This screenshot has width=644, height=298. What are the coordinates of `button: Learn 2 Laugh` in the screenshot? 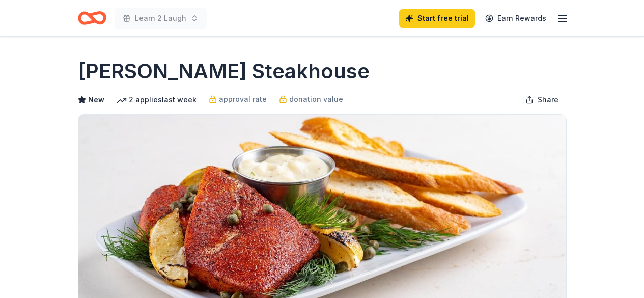 It's located at (161, 18).